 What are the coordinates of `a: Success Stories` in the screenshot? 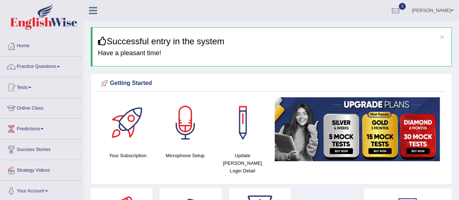 It's located at (42, 148).